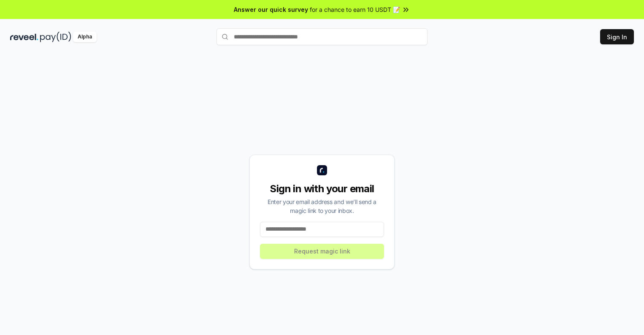 Image resolution: width=644 pixels, height=335 pixels. What do you see at coordinates (24, 37) in the screenshot?
I see `img: reveel_dark` at bounding box center [24, 37].